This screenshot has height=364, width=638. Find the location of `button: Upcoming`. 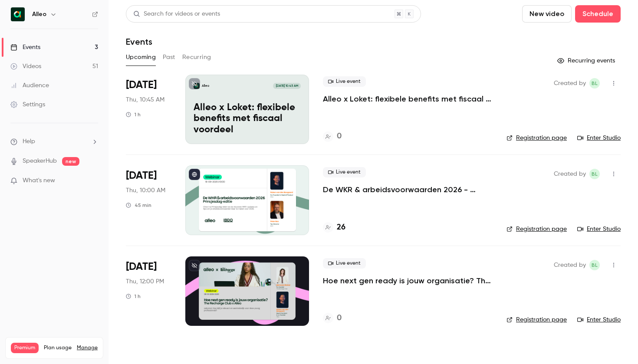

button: Upcoming is located at coordinates (141, 57).